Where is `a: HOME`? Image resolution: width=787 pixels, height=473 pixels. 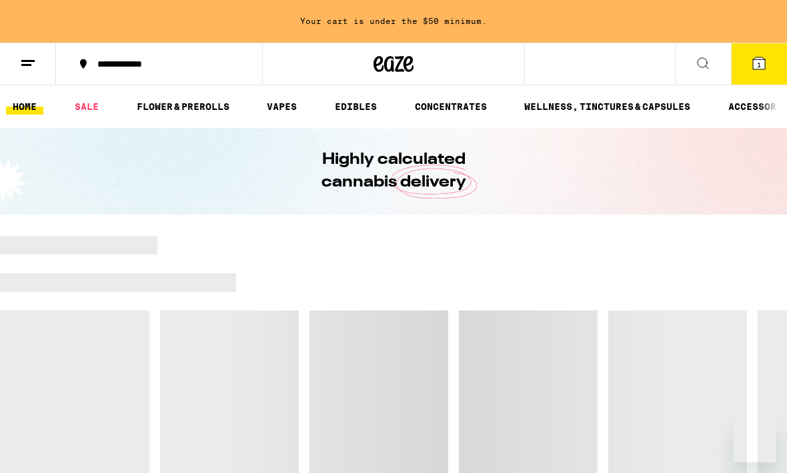
a: HOME is located at coordinates (25, 107).